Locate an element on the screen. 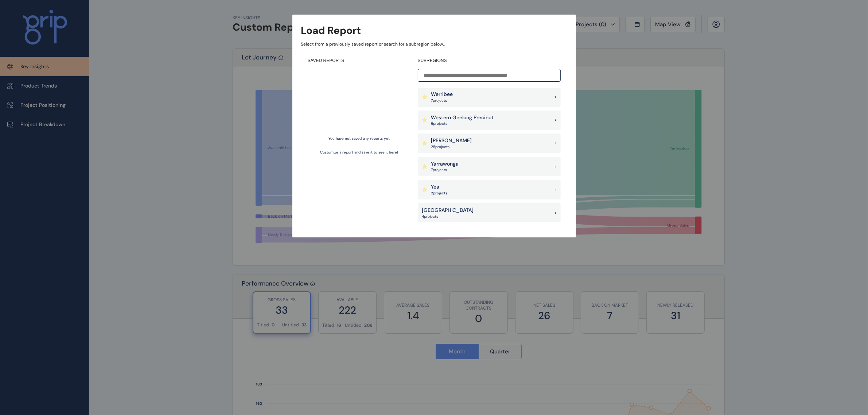  p: Customize a report and save it to see it here! is located at coordinates (359, 153).